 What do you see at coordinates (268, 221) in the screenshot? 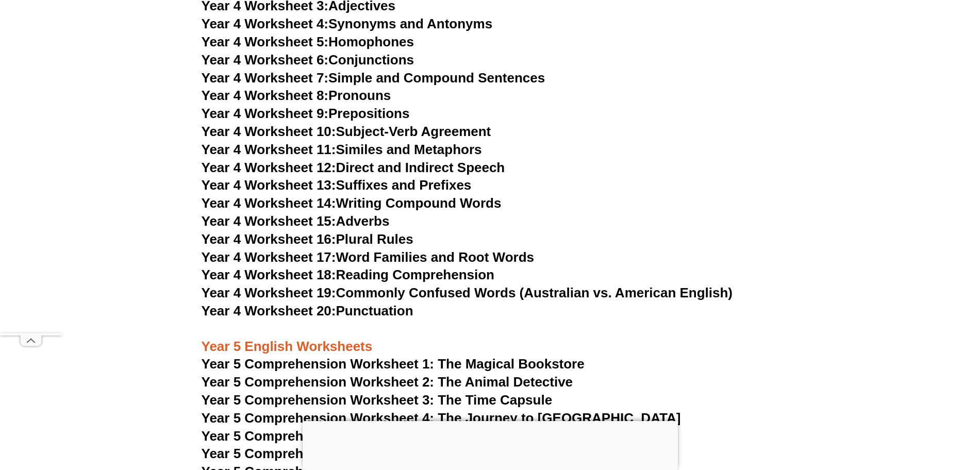
I see `span: Year 4 Worksheet 15:` at bounding box center [268, 221].